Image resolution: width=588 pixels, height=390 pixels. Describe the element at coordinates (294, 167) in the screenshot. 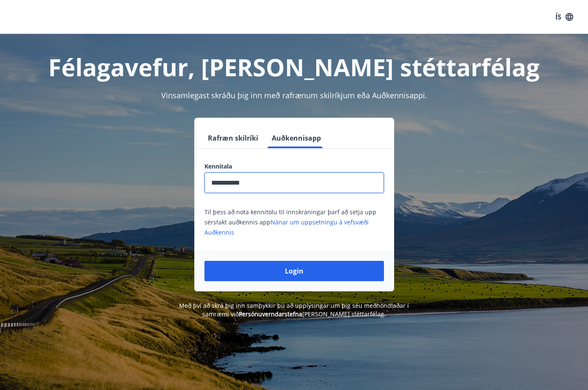

I see `label: Kennitala` at that location.